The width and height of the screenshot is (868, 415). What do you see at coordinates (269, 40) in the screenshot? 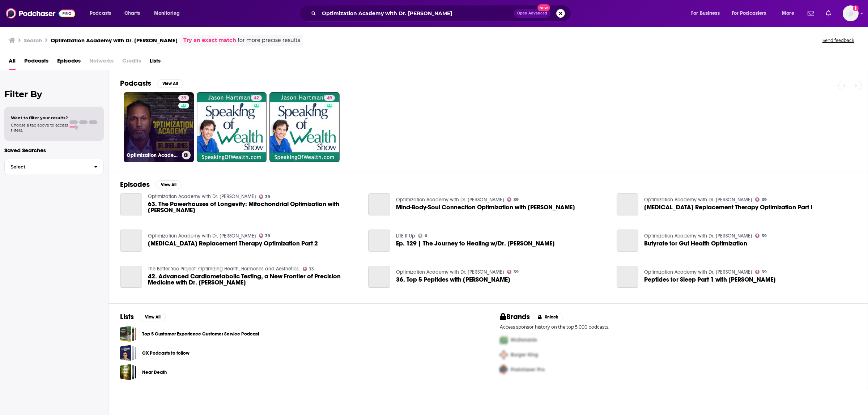
I see `span: for more precise results` at bounding box center [269, 40].